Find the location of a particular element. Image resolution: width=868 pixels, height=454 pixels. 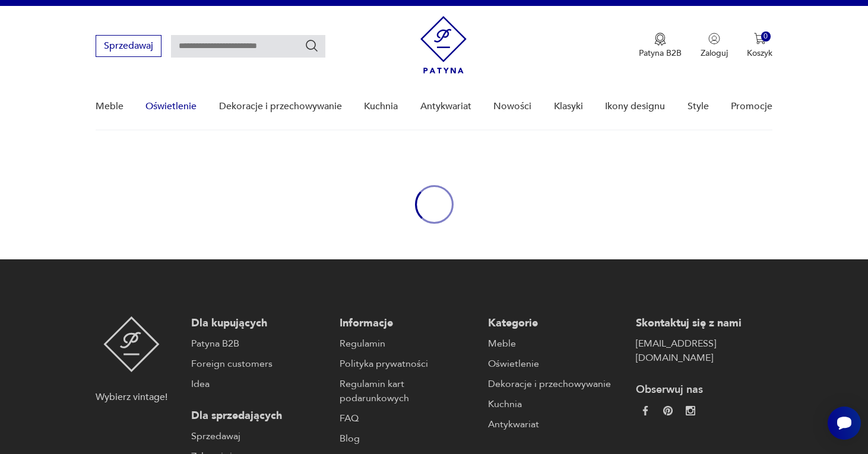

div: 0 is located at coordinates (766, 36).